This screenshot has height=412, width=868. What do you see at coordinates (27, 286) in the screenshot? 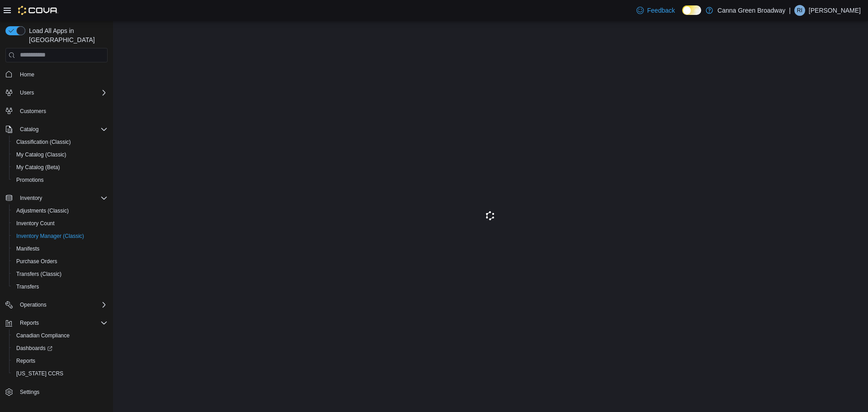
I see `span: Transfers` at bounding box center [27, 286].